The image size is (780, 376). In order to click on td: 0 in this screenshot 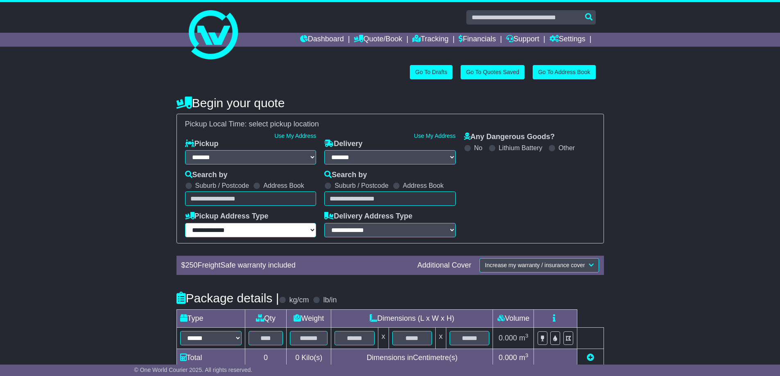, I will do `click(266, 358)`.